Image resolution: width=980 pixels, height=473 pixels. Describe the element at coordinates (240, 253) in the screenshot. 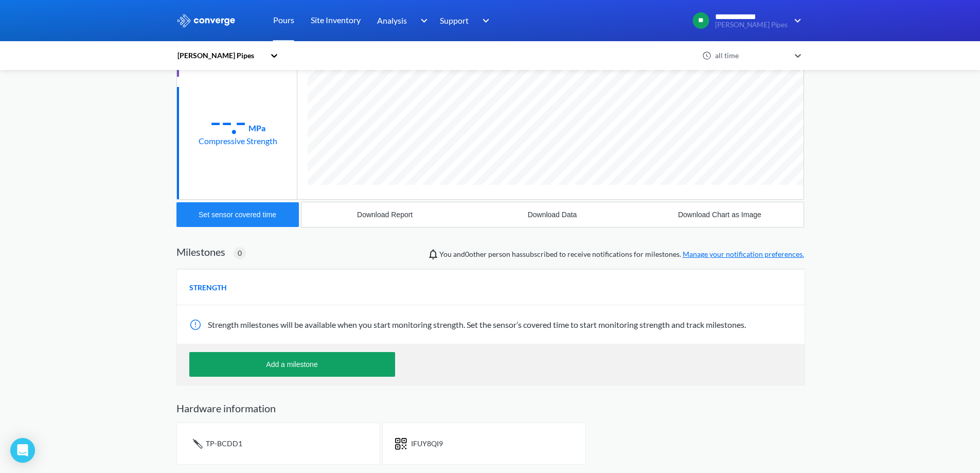

I see `span: 0` at that location.